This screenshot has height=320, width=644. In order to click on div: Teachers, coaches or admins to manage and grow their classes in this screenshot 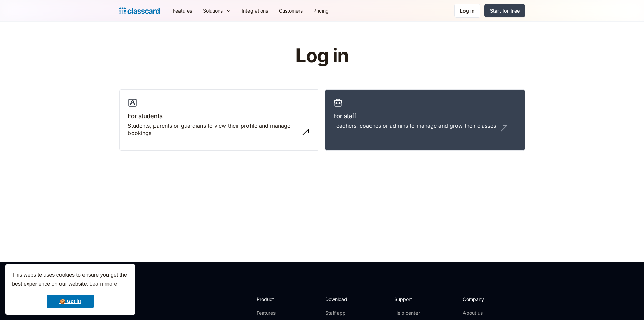, I will do `click(415, 126)`.